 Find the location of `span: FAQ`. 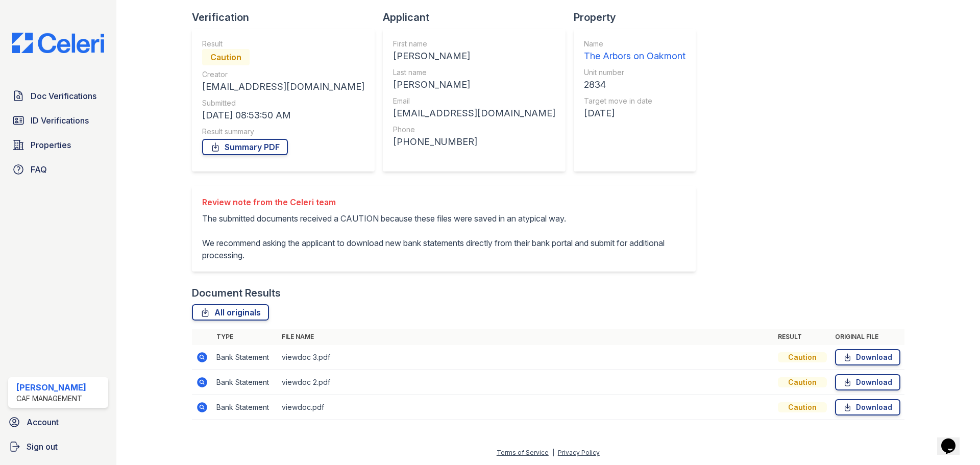

span: FAQ is located at coordinates (39, 169).